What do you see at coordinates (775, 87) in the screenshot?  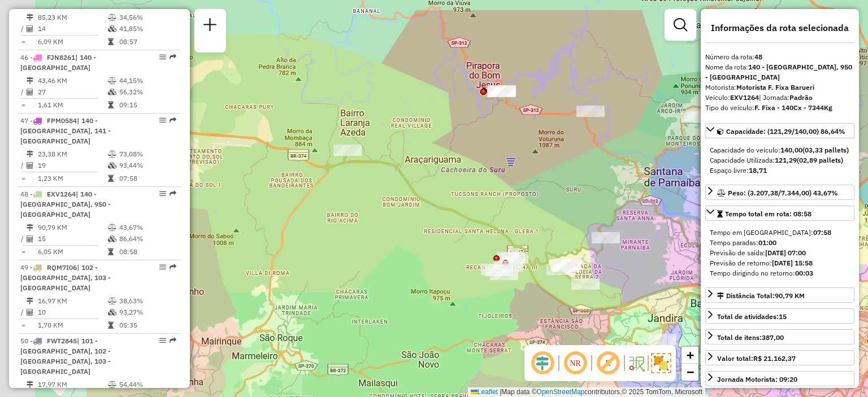 I see `strong: Motorista F. Fixa Barueri` at bounding box center [775, 87].